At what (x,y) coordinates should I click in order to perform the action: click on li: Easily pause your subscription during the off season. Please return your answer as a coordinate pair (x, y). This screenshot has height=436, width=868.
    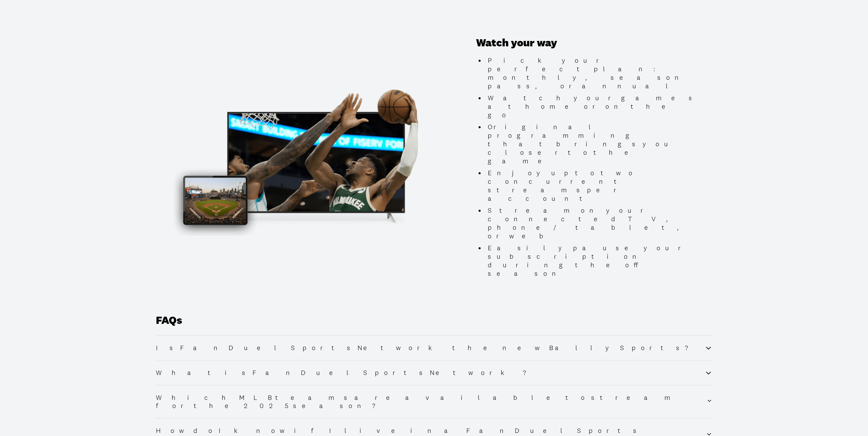
    Looking at the image, I should click on (591, 260).